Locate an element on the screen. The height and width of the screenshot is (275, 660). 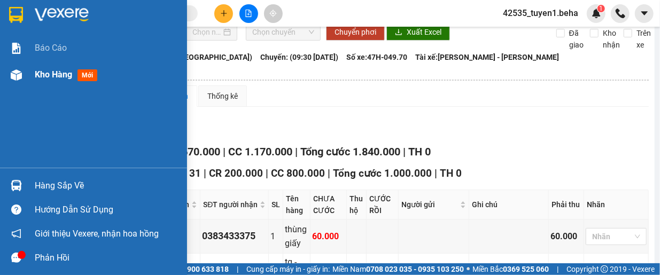
span: caret-down is located at coordinates (645, 13).